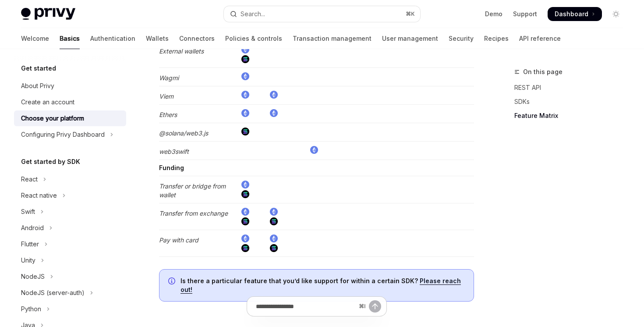 The width and height of the screenshot is (644, 327). What do you see at coordinates (253, 14) in the screenshot?
I see `div: Search...` at bounding box center [253, 14].